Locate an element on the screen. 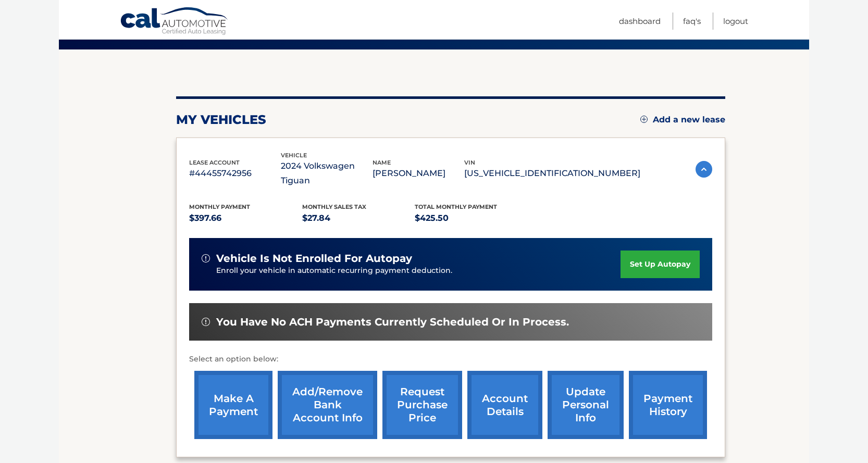 The width and height of the screenshot is (868, 463). span: Total Monthly Payment is located at coordinates (456, 207).